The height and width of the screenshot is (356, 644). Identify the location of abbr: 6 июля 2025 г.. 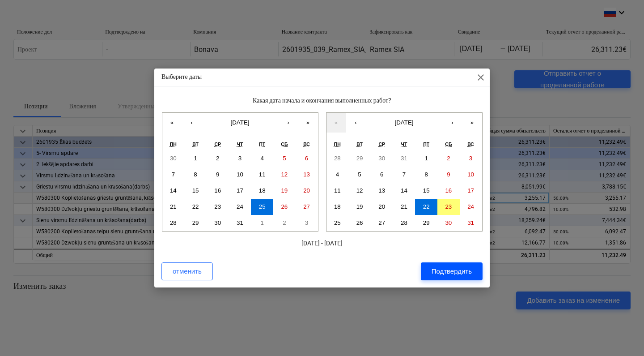
(306, 158).